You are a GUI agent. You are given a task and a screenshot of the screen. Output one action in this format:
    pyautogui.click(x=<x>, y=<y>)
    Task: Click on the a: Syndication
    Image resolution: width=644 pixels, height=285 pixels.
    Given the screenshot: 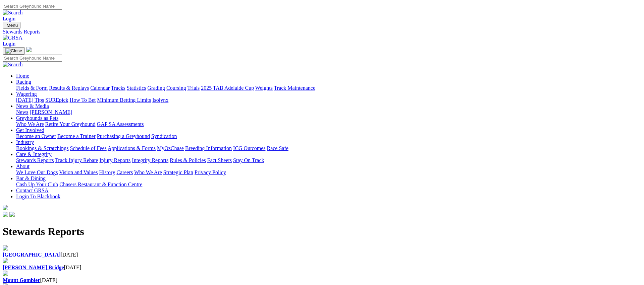 What is the action you would take?
    pyautogui.click(x=164, y=136)
    